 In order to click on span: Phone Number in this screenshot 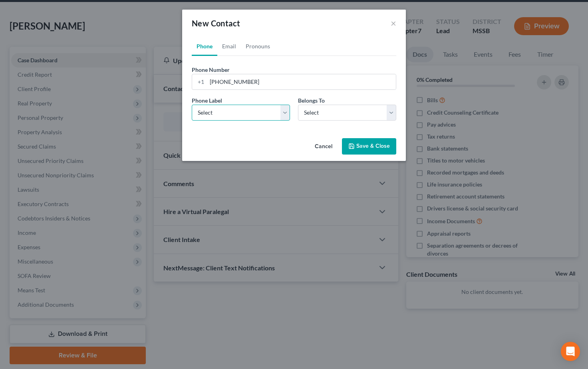, I will do `click(210, 69)`.